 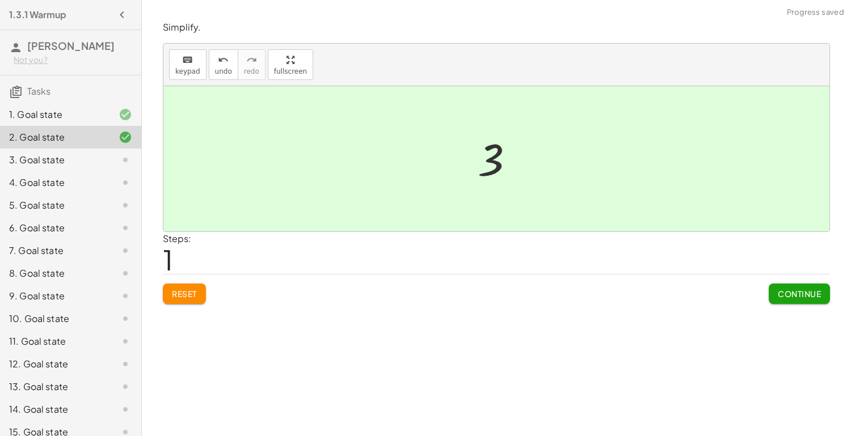 I want to click on span: keypad, so click(x=188, y=71).